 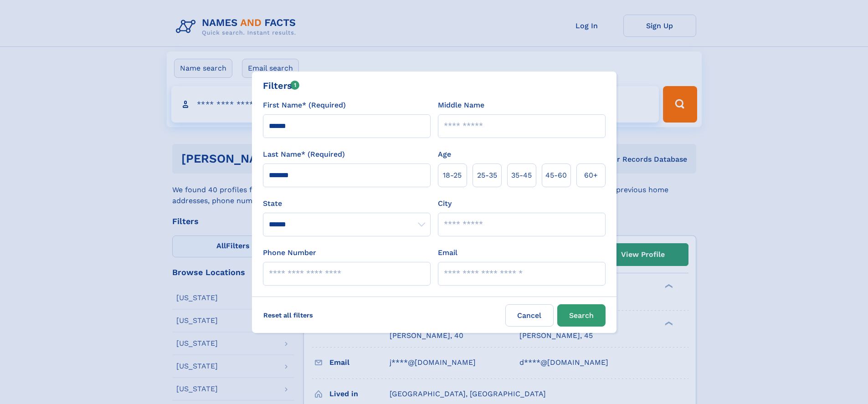 I want to click on label: Age, so click(x=444, y=155).